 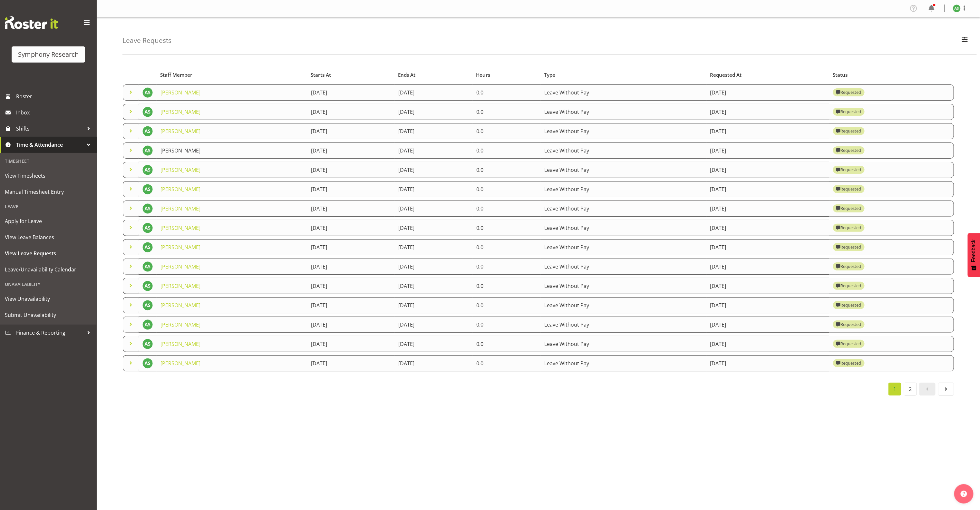 I want to click on h4: Leave Requests, so click(x=147, y=40).